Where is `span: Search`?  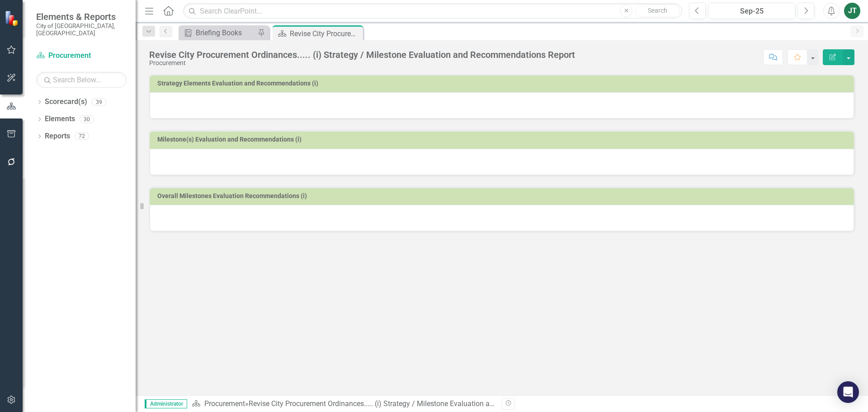 span: Search is located at coordinates (657, 10).